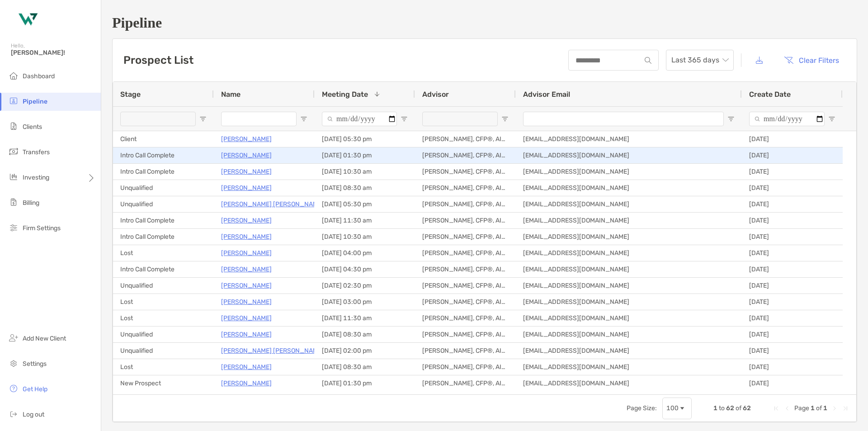 The height and width of the screenshot is (431, 868). I want to click on input: Name Filter Input, so click(259, 119).